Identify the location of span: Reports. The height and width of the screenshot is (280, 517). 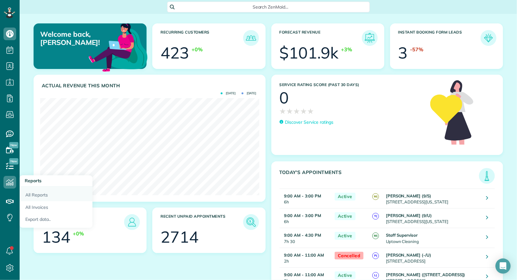
(33, 181).